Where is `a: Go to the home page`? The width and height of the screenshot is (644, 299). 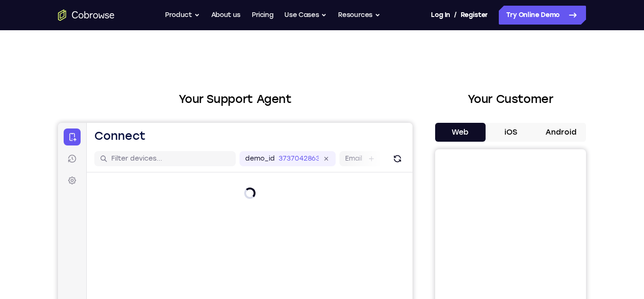
a: Go to the home page is located at coordinates (86, 15).